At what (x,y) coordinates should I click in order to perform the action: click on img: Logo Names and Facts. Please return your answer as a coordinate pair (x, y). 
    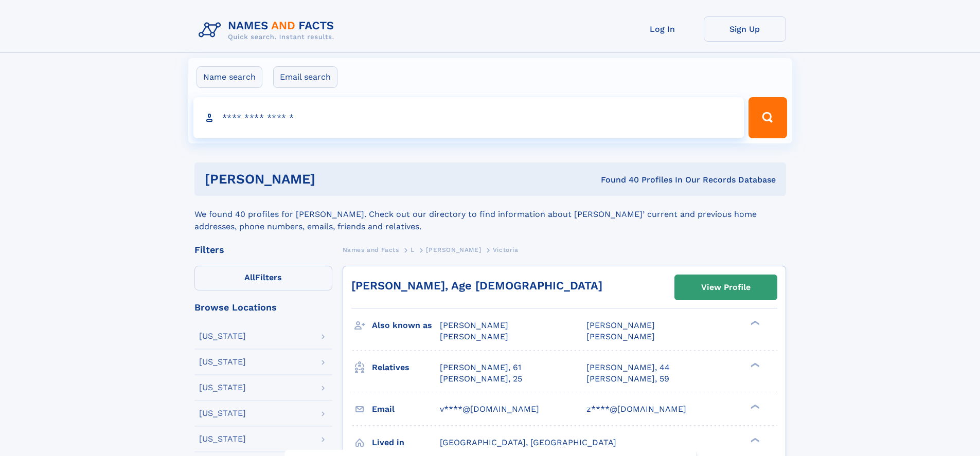
    Looking at the image, I should click on (268, 30).